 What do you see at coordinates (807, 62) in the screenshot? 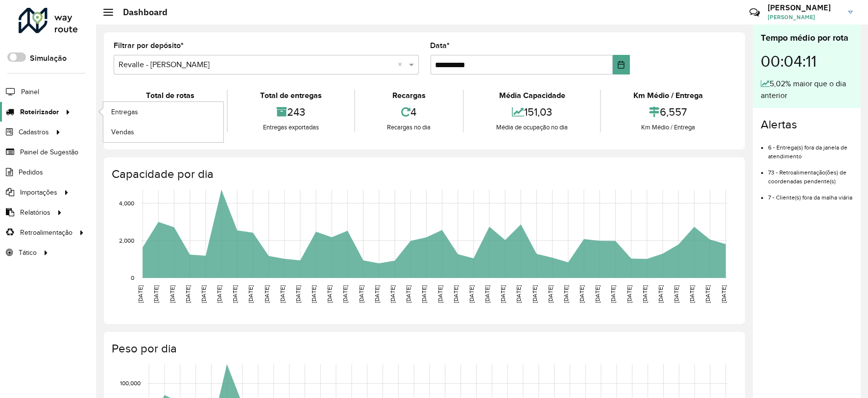
I see `div: 00:04:11` at bounding box center [807, 62].